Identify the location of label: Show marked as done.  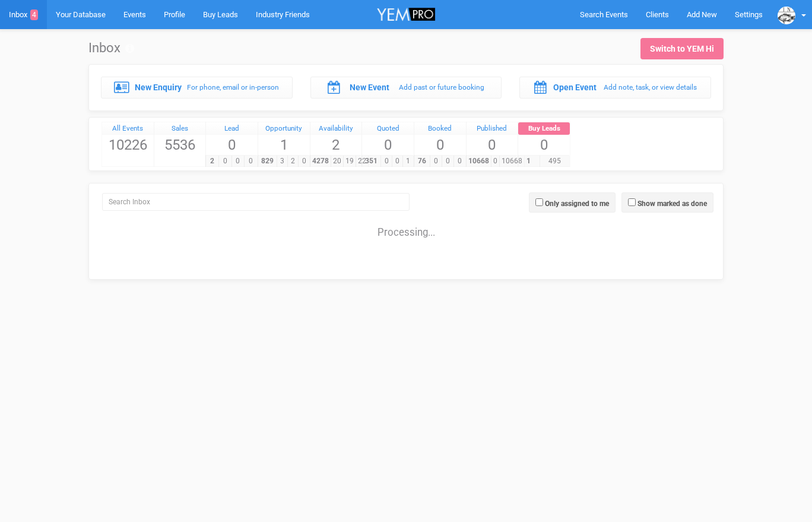
(672, 204).